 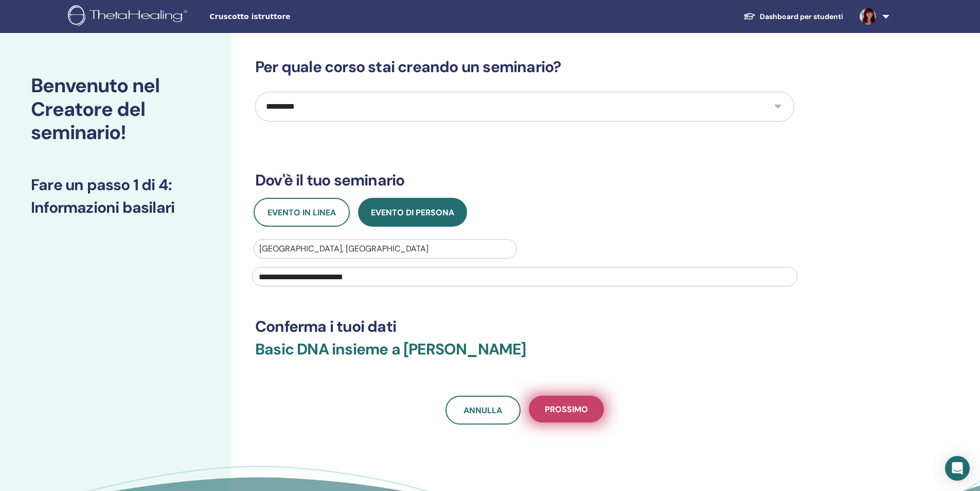 I want to click on img: graduation-cap-white.svg, so click(x=750, y=16).